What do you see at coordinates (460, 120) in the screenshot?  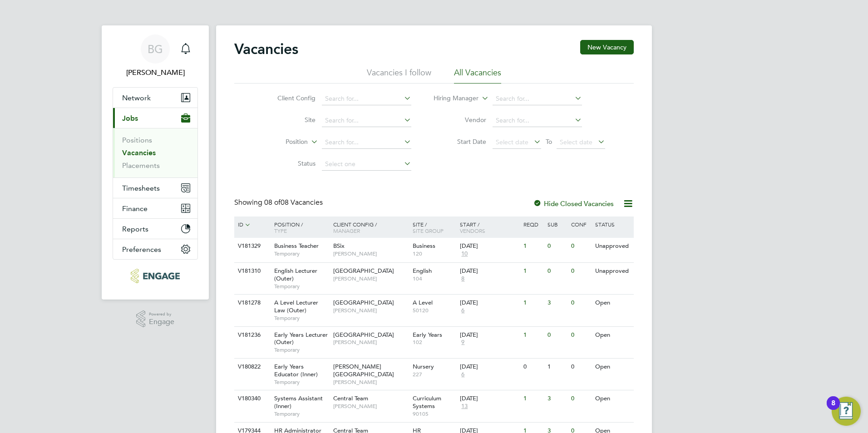 I see `label: Vendor` at bounding box center [460, 120].